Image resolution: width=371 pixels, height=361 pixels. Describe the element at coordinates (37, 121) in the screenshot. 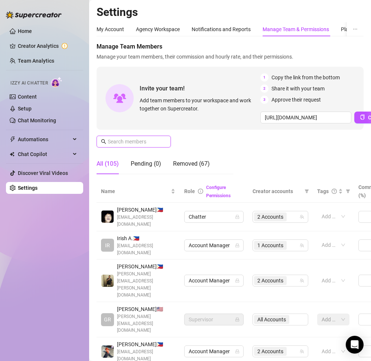

I see `a: Chat Monitoring` at that location.